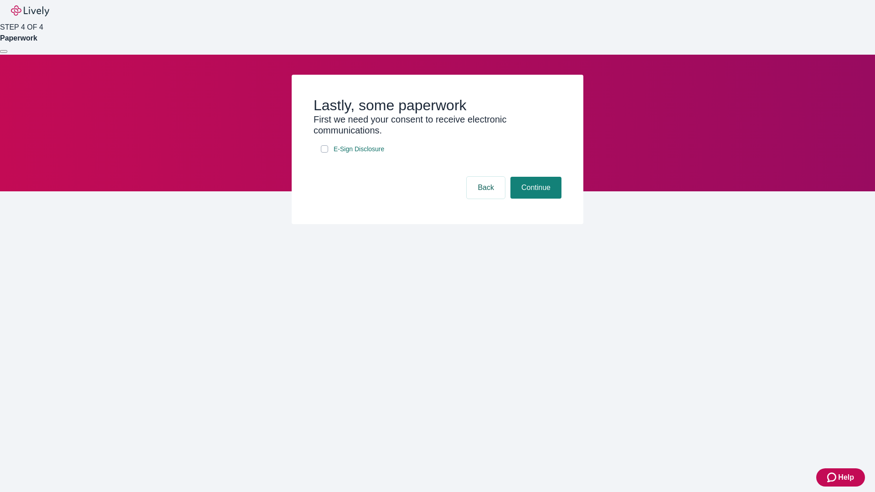 The height and width of the screenshot is (492, 875). Describe the element at coordinates (845, 477) in the screenshot. I see `span: Help` at that location.